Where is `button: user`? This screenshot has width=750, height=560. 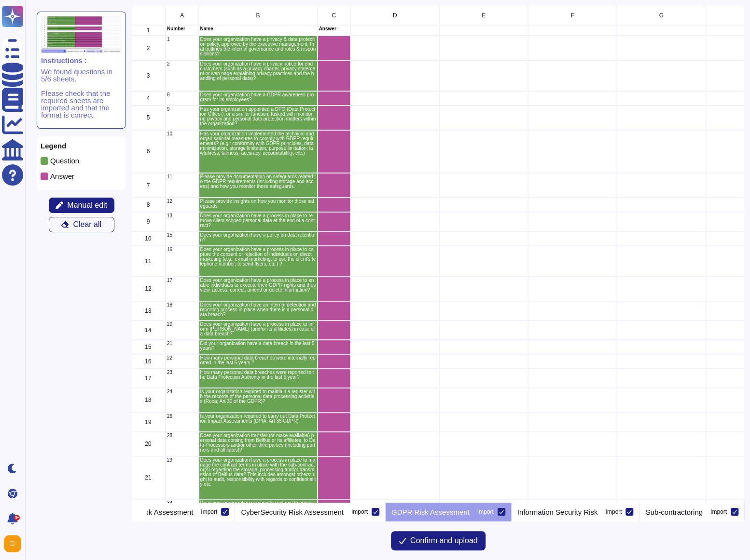
button: user is located at coordinates (15, 544).